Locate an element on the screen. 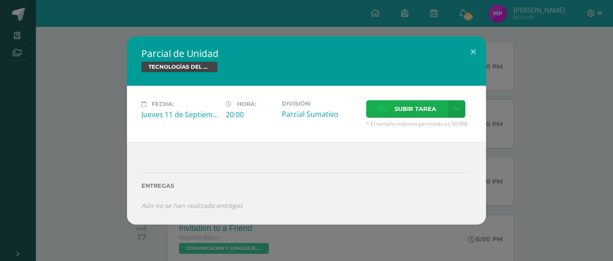  div: Parcial Sumativo is located at coordinates (320, 114).